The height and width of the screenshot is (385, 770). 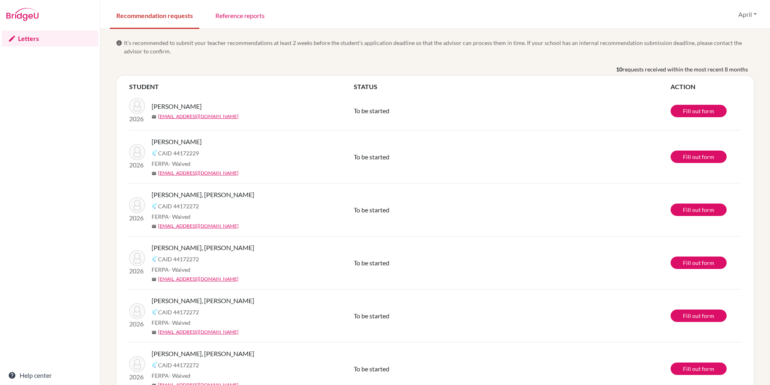 I want to click on a: Help center, so click(x=50, y=375).